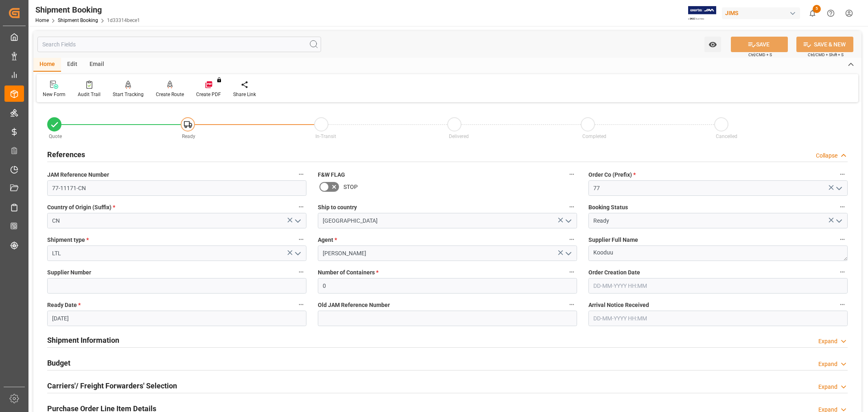 Image resolution: width=868 pixels, height=412 pixels. I want to click on span: F&W FLAG, so click(331, 174).